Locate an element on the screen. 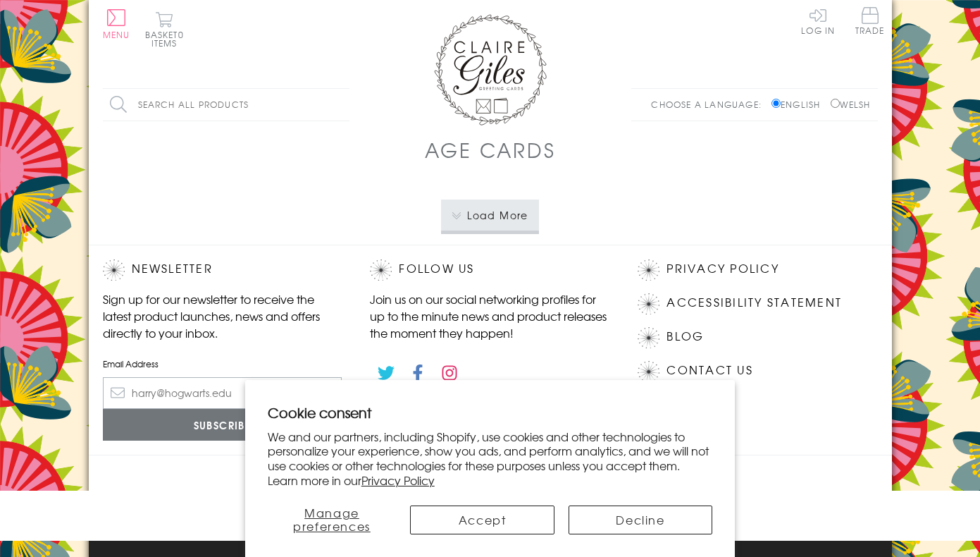  a: Contact Us is located at coordinates (709, 370).